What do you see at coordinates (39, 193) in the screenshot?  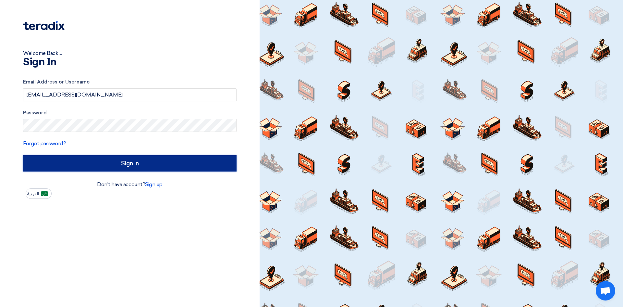 I see `button: العربية` at bounding box center [39, 193].